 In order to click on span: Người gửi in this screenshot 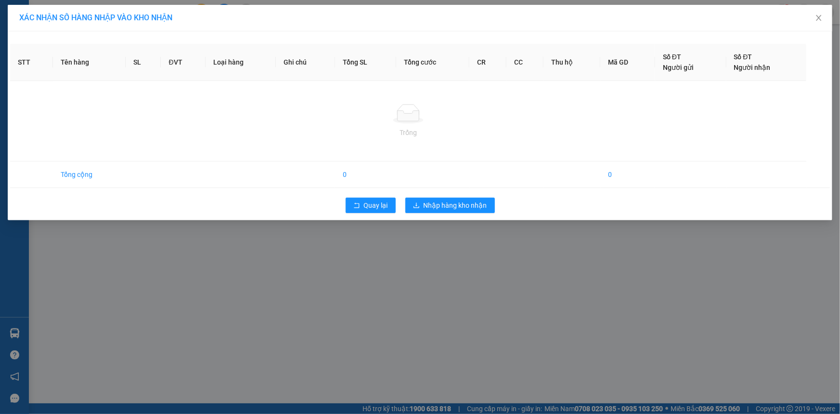, I will do `click(678, 67)`.